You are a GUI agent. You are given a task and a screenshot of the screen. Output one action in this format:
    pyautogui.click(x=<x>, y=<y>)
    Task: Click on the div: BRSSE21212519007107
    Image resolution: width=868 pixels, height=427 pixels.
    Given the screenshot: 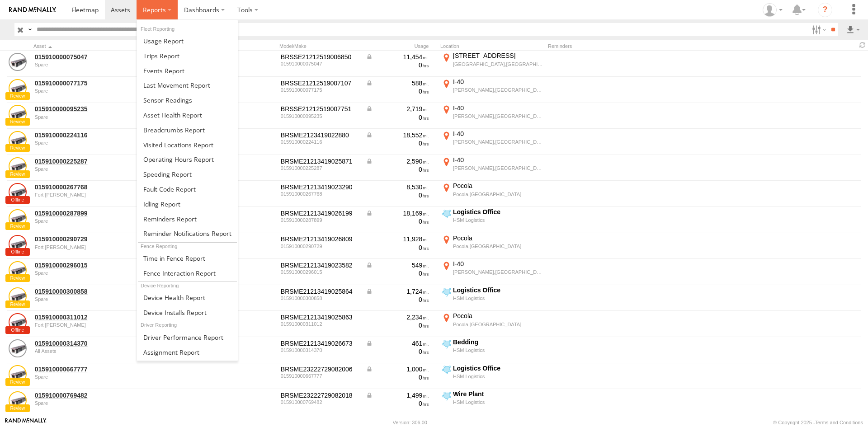 What is the action you would take?
    pyautogui.click(x=320, y=83)
    